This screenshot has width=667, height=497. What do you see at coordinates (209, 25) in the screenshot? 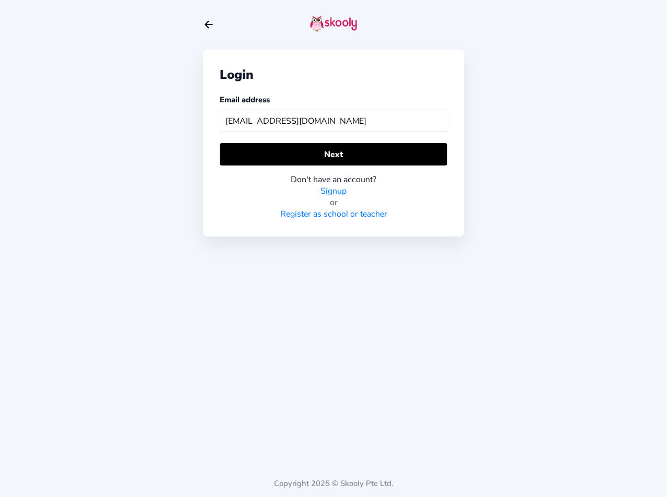
I see `button: arrow back outline` at bounding box center [209, 25].